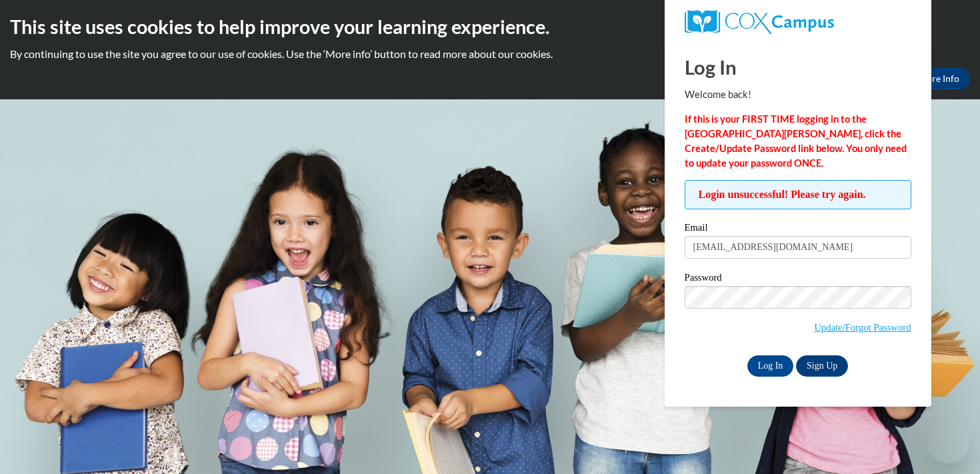 This screenshot has width=980, height=474. What do you see at coordinates (798, 229) in the screenshot?
I see `label: Email` at bounding box center [798, 229].